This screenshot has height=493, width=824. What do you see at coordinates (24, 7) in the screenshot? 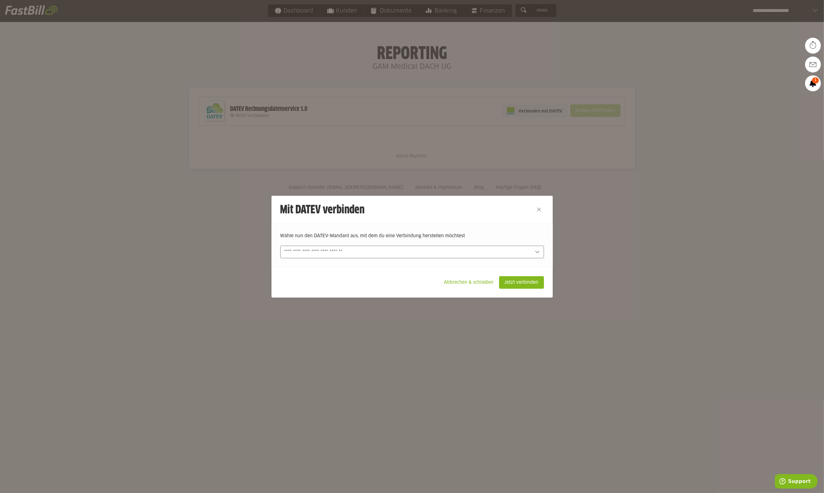
I see `span: Support` at bounding box center [24, 7].